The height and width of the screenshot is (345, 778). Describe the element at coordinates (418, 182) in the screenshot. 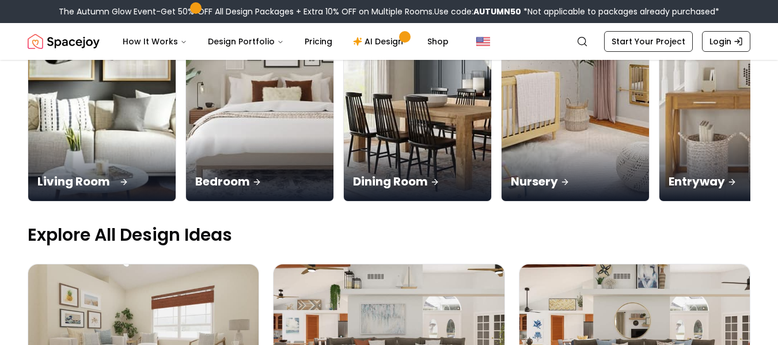

I see `p: Dining Room` at that location.